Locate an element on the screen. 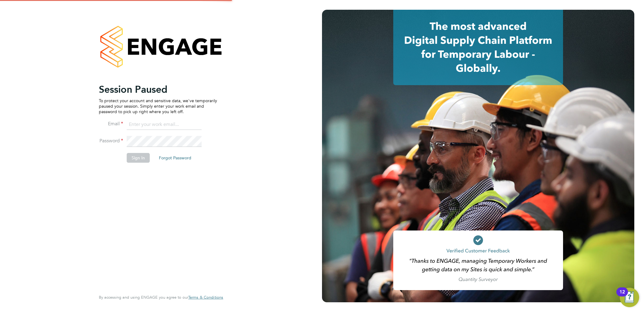  button: Forgot Password is located at coordinates (175, 157).